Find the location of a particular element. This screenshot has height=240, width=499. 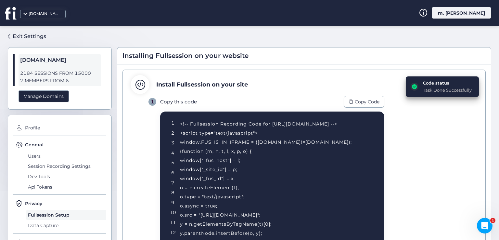

div: 4 is located at coordinates (173, 153).